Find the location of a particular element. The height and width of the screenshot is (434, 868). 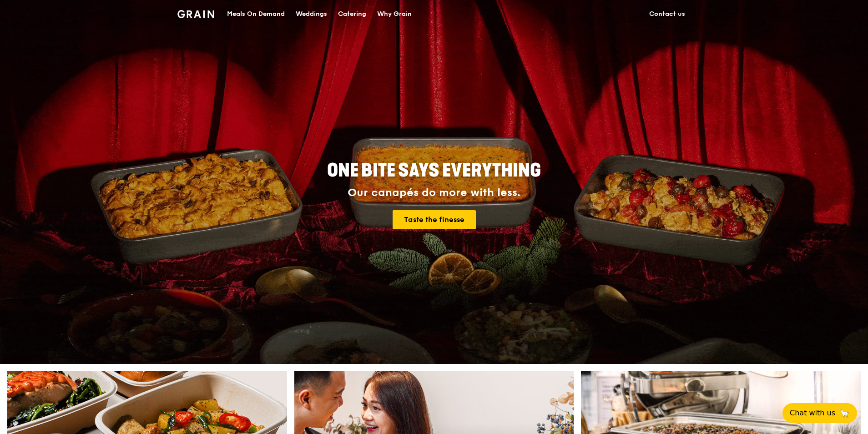

div: Meals On Demand is located at coordinates (256, 14).